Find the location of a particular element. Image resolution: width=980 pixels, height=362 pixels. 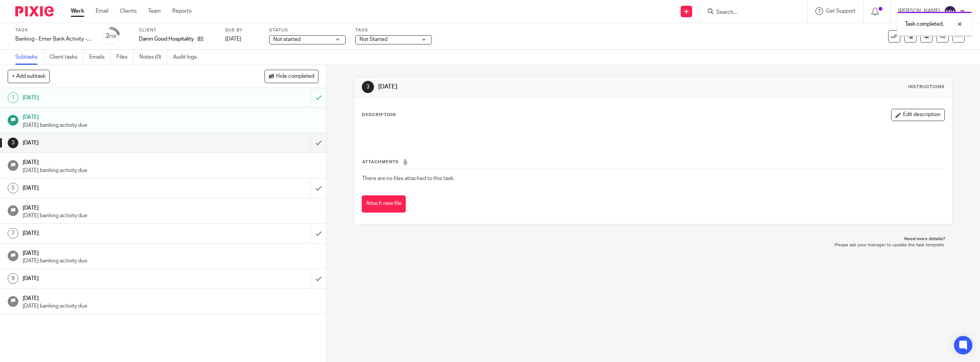

a: Client tasks is located at coordinates (66, 57).